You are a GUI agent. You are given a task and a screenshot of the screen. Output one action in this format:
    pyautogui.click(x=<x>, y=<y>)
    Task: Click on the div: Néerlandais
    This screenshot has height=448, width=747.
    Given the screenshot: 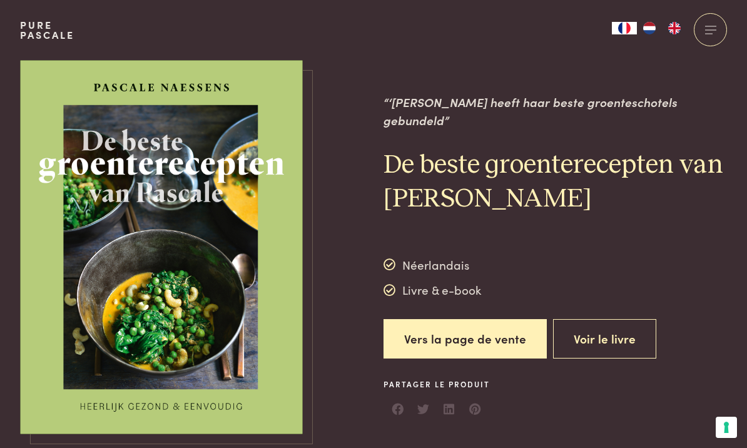 What is the action you would take?
    pyautogui.click(x=432, y=265)
    